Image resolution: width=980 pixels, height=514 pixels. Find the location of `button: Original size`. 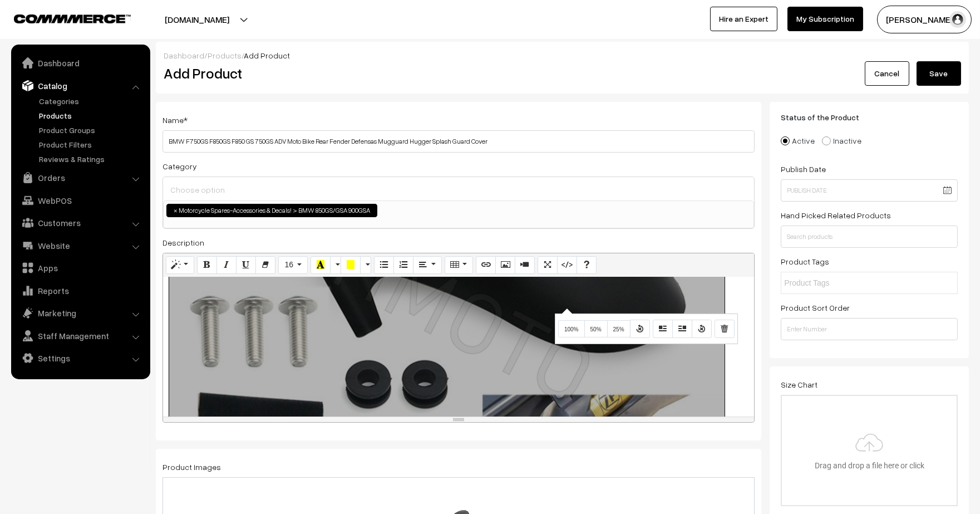

button: Original size is located at coordinates (640, 329).